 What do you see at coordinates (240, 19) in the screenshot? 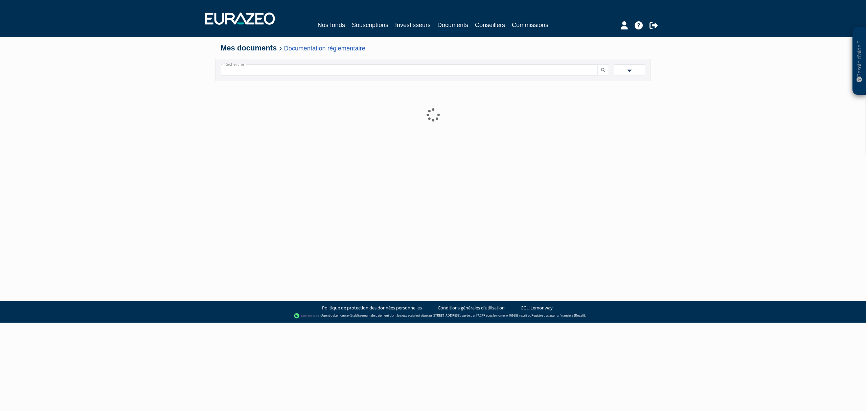
I see `img: 1732889491-logotype_eurazeo_blanc_rvb.png` at bounding box center [240, 19].